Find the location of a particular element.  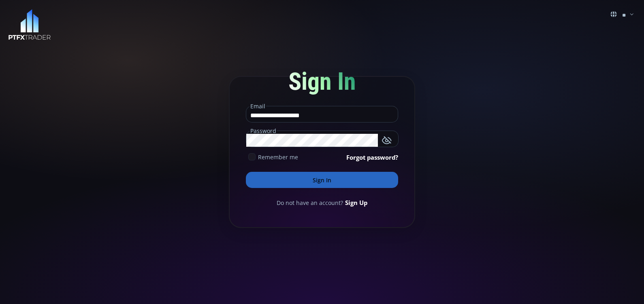

span: Sign In is located at coordinates (322, 81).